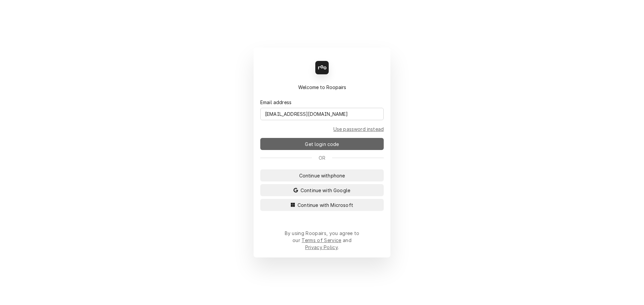 This screenshot has width=644, height=305. I want to click on span: Continue with Microsoft, so click(326, 205).